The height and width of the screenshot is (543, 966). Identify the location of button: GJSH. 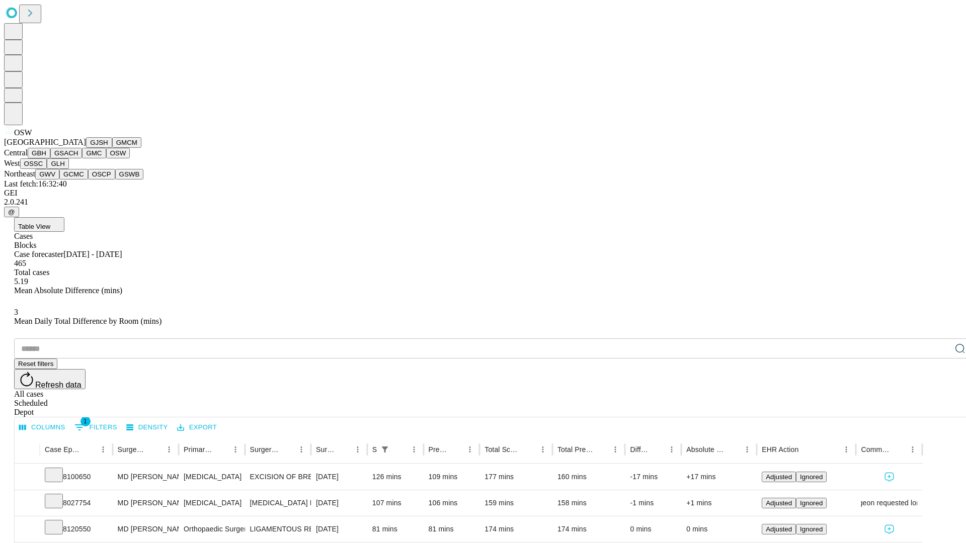
(99, 142).